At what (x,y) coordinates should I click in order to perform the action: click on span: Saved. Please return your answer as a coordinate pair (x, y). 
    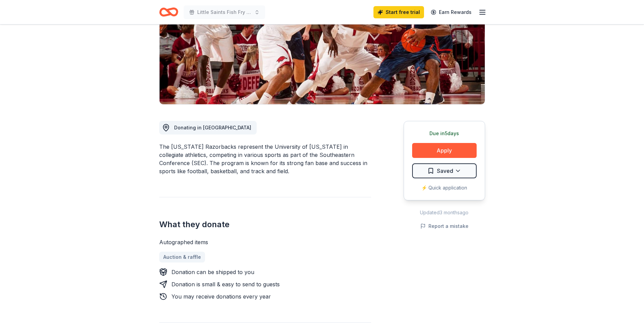
    Looking at the image, I should click on (445, 171).